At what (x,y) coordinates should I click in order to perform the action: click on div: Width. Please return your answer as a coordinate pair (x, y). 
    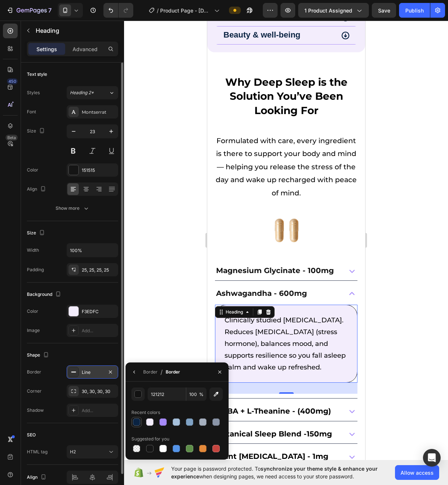
    Looking at the image, I should click on (33, 250).